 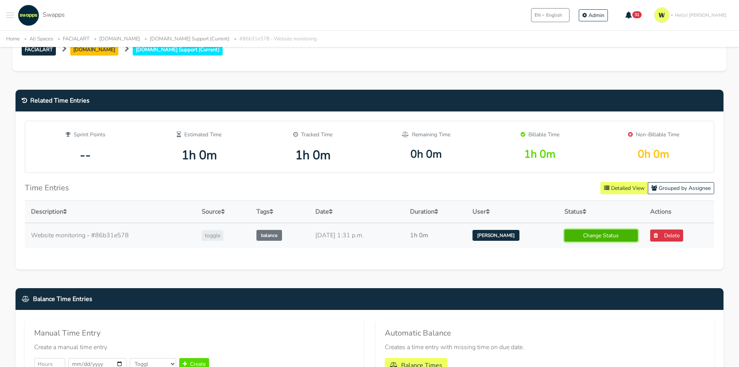 I want to click on li: #86b31e578 - Website monitoring, so click(x=274, y=39).